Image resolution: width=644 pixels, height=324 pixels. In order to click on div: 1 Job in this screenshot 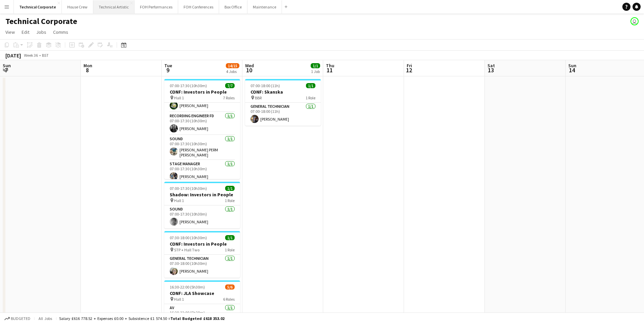, I will do `click(315, 72)`.